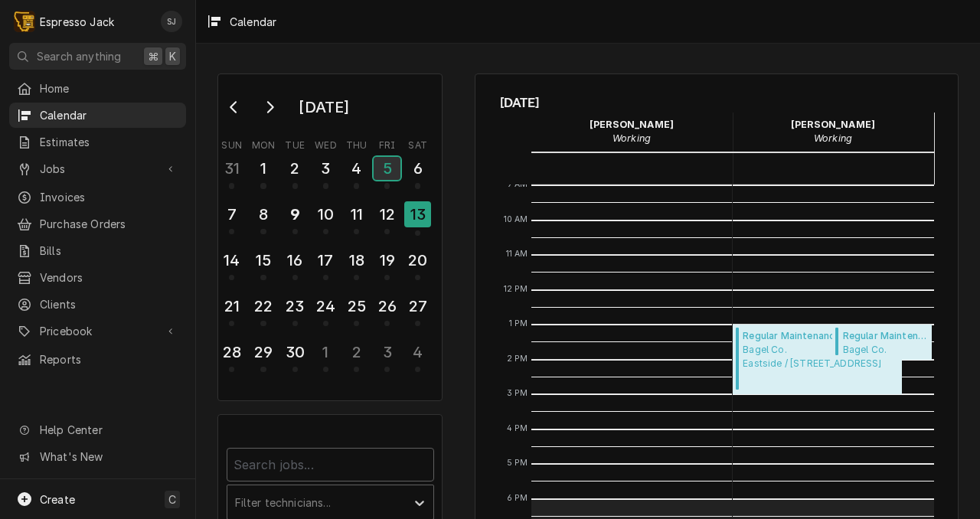 The height and width of the screenshot is (519, 980). Describe the element at coordinates (387, 260) in the screenshot. I see `div: 19` at that location.